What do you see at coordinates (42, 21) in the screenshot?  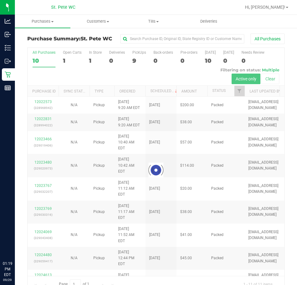 I see `a: Purchases` at bounding box center [42, 21].